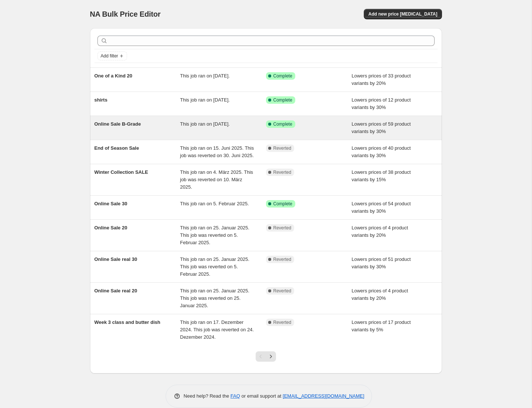 Image resolution: width=532 pixels, height=408 pixels. I want to click on span: Add filter, so click(109, 56).